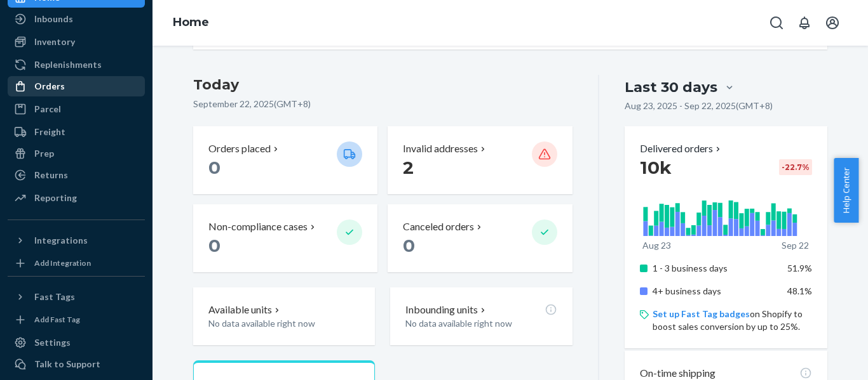 The height and width of the screenshot is (380, 868). Describe the element at coordinates (76, 241) in the screenshot. I see `button: Integrations` at that location.